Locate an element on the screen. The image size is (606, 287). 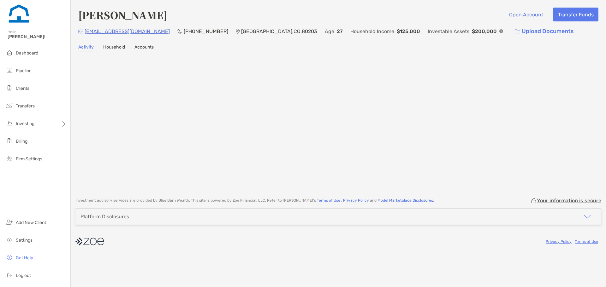
img: settings icon is located at coordinates (9, 240).